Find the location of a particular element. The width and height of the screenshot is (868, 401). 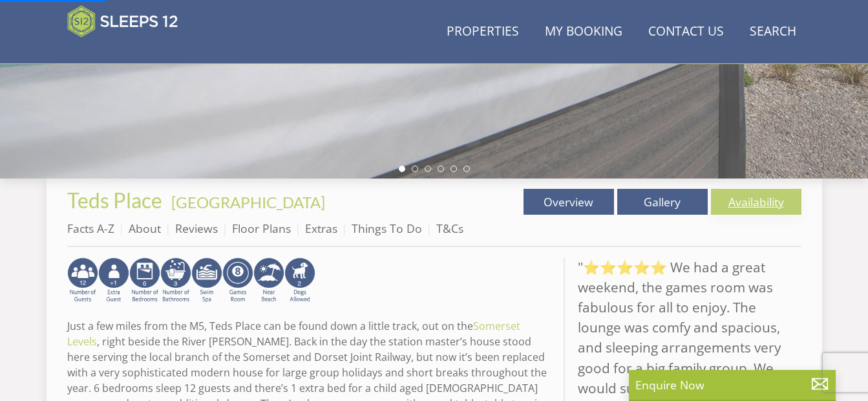

img: AD_4nXcCk2bftbgRsc6Z7ZaCx3AIT_c7zHTPupZQTZJWf-wV2AiEkW4rUmOH9T9u-JzLDS8cG3J_KR3qQxvNOpj4jKaSIvi8l... is located at coordinates (114, 281).